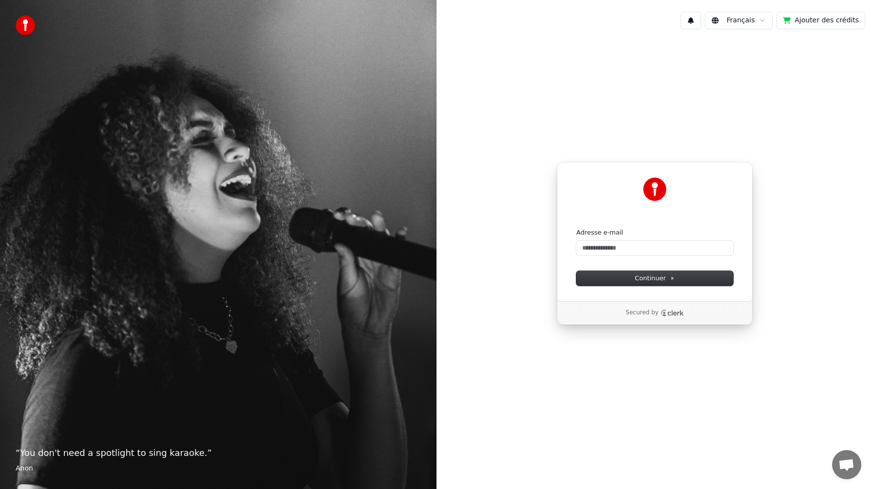  What do you see at coordinates (641, 313) in the screenshot?
I see `p: Secured by` at bounding box center [641, 313].